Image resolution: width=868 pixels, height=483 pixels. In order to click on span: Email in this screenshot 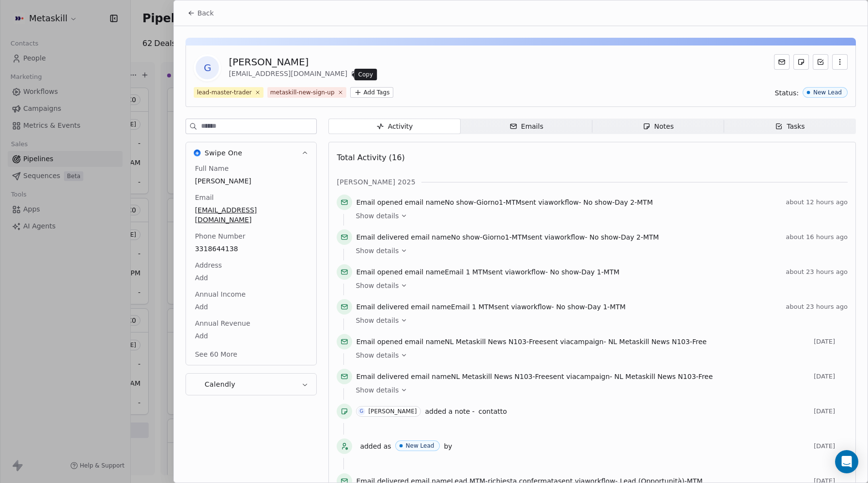, I will do `click(204, 198)`.